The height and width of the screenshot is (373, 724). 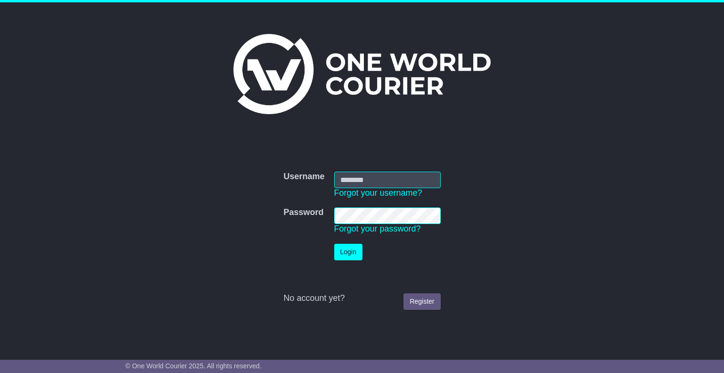 What do you see at coordinates (378, 229) in the screenshot?
I see `a: Forgot your password?` at bounding box center [378, 229].